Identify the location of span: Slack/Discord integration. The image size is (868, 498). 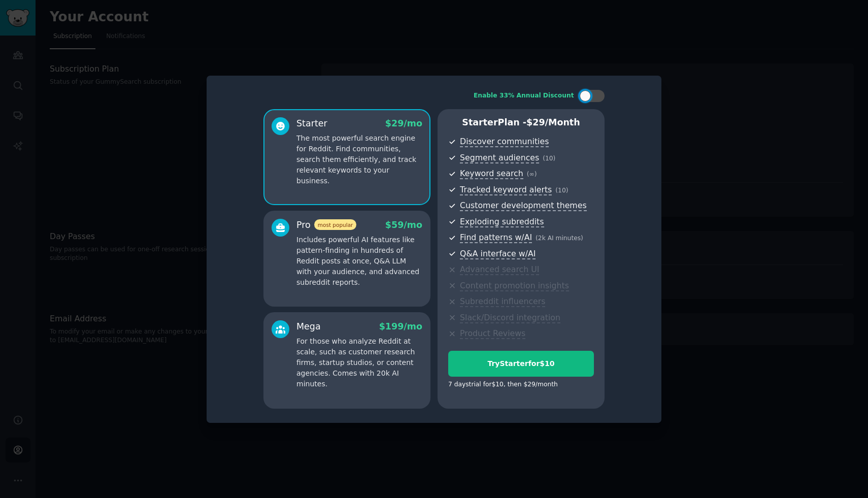
(510, 318).